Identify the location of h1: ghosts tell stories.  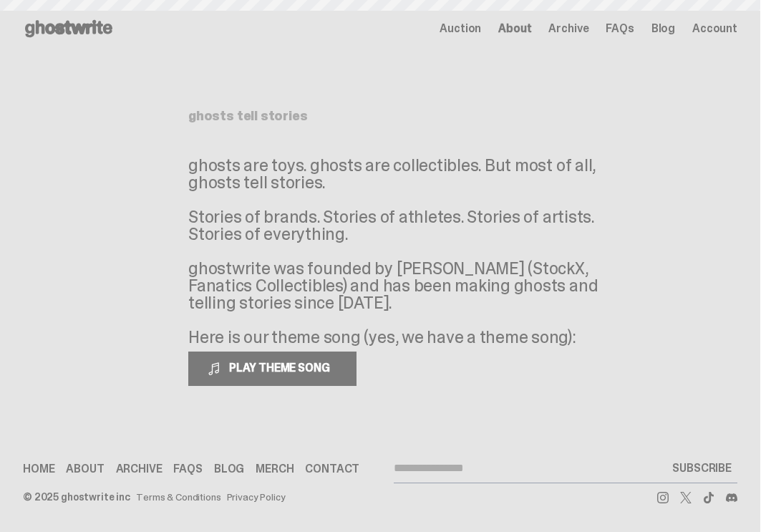
(380, 116).